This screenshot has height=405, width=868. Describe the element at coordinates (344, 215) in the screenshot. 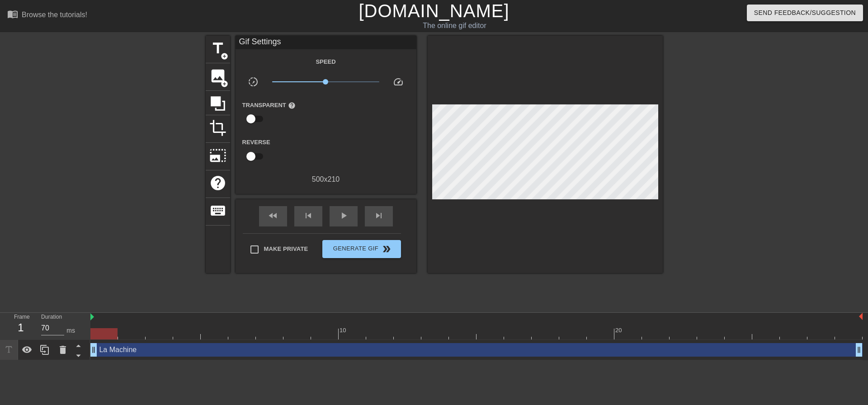

I see `span: play_arrow` at that location.